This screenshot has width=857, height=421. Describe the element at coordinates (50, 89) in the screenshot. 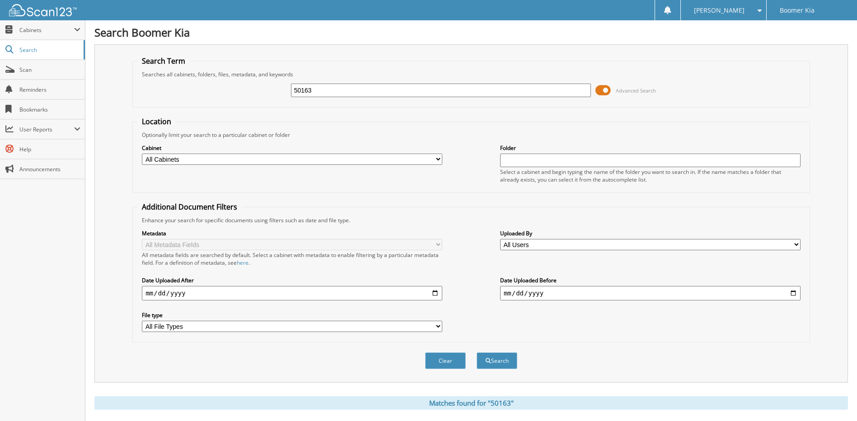

I see `span: Reminders` at that location.